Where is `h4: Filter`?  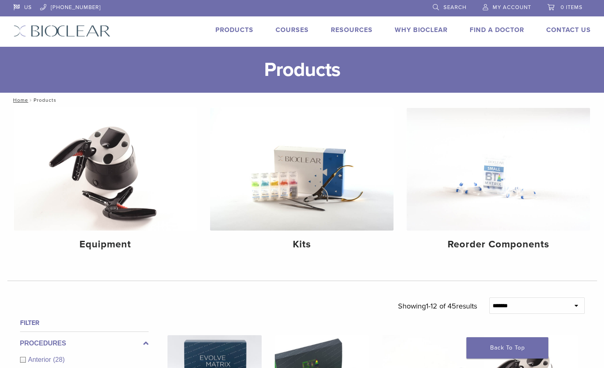
h4: Filter is located at coordinates (84, 323).